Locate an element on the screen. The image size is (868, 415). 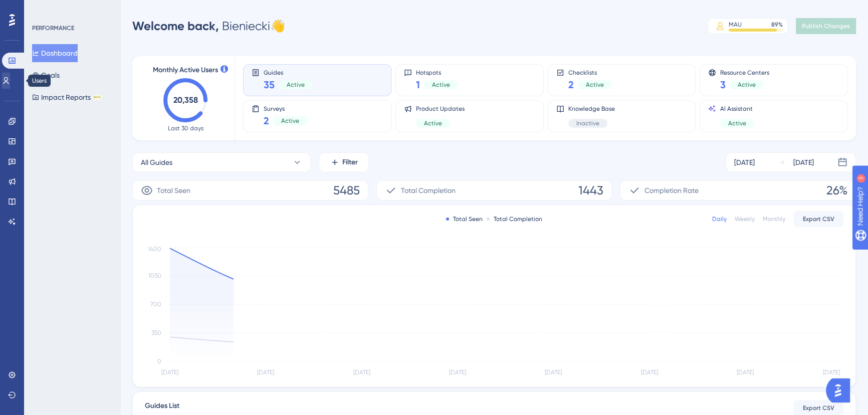
div: Total Seen is located at coordinates (464, 219).